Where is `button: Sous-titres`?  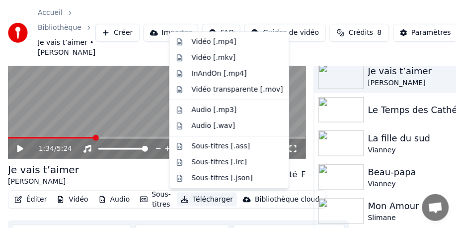 button: Sous-titres is located at coordinates (156, 199).